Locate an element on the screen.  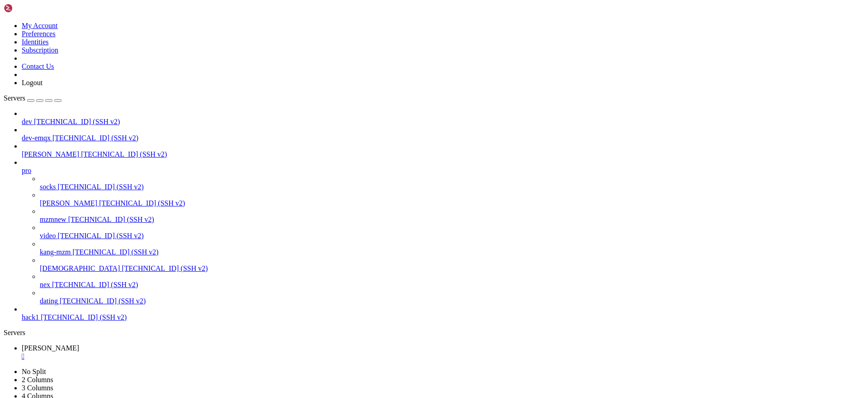
a: Contact Us is located at coordinates (38, 66).